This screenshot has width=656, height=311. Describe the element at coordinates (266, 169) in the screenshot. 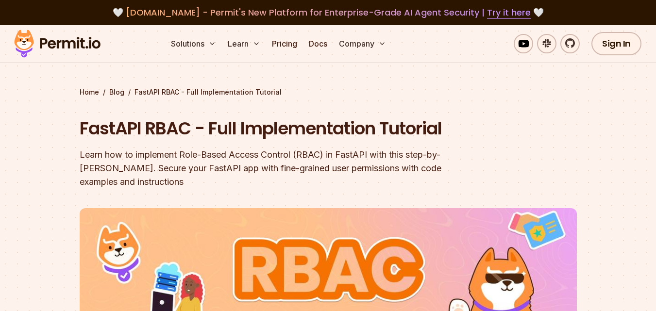

I see `div: Learn how to implement Role-Based Access Control (RBAC) in FastAPI with this step-by-[PERSON_NAME...` at that location.